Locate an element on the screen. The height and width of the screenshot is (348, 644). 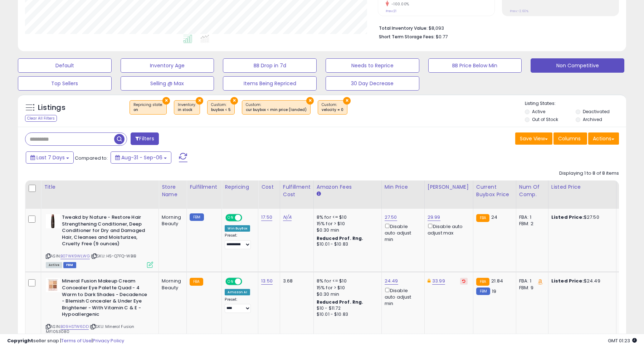
label: Deactivated is located at coordinates (596, 111).